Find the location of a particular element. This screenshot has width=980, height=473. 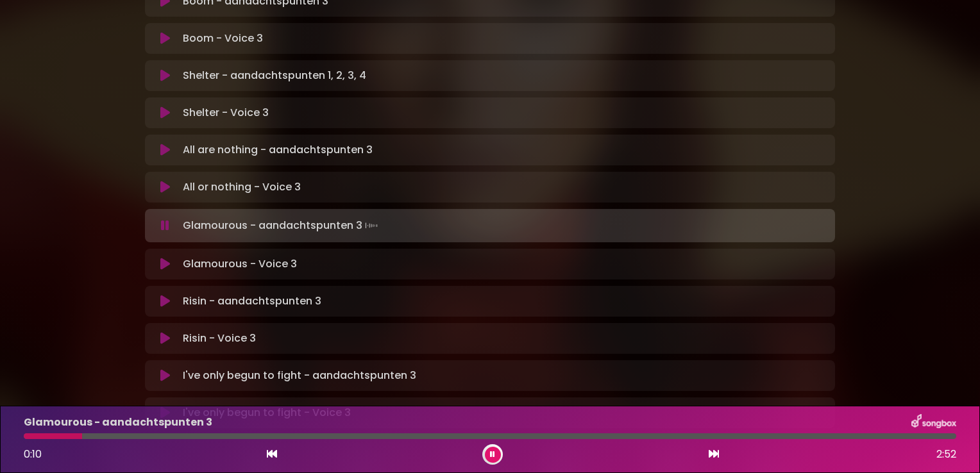

p: I've only begun to fight - Voice 3 is located at coordinates (267, 413).